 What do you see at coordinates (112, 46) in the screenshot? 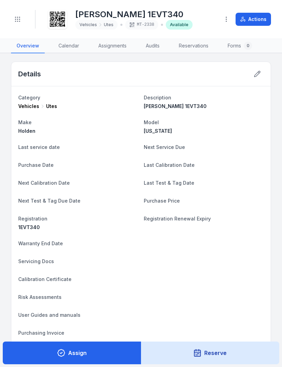
I see `a: Assignments` at bounding box center [112, 46].